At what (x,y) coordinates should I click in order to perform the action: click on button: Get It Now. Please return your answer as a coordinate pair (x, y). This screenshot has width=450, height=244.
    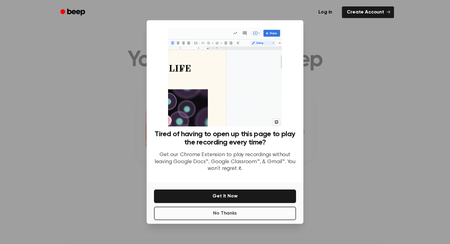
    Looking at the image, I should click on (225, 196).